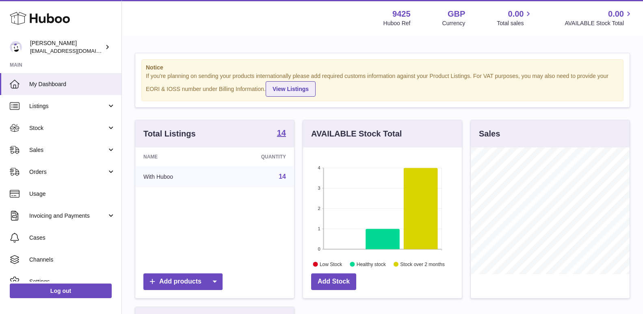 This screenshot has height=314, width=643. I want to click on td: With Huboo, so click(177, 177).